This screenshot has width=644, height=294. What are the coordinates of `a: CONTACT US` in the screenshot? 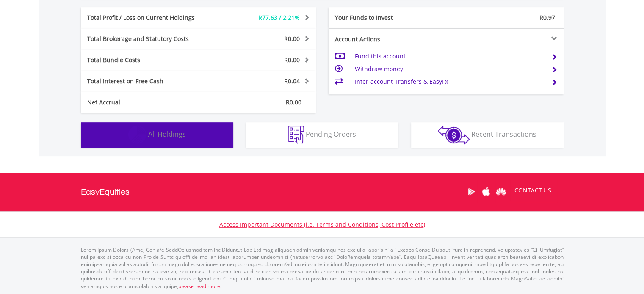 It's located at (533, 190).